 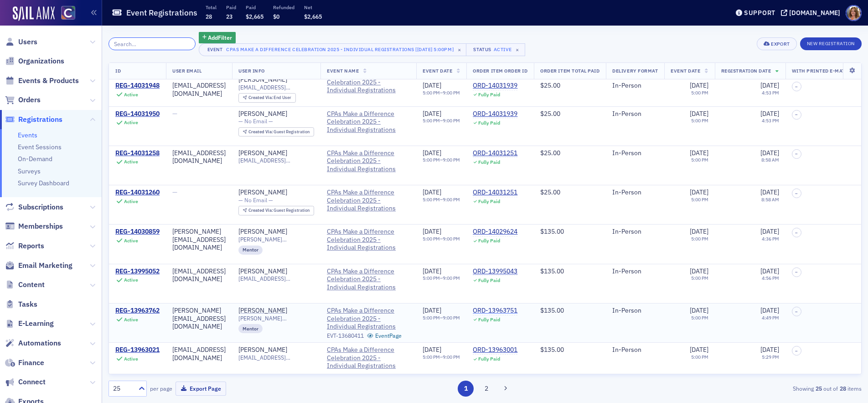 I want to click on span: Email Marketing, so click(x=45, y=265).